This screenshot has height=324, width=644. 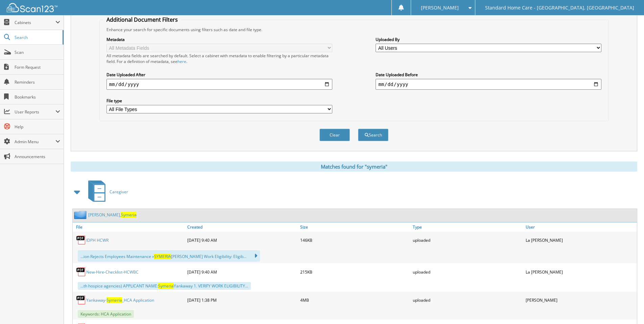 I want to click on div: 215KB, so click(x=355, y=272).